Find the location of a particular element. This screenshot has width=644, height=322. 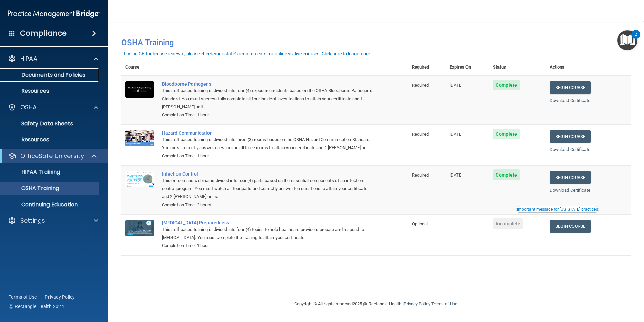

th: Status is located at coordinates (517, 67).